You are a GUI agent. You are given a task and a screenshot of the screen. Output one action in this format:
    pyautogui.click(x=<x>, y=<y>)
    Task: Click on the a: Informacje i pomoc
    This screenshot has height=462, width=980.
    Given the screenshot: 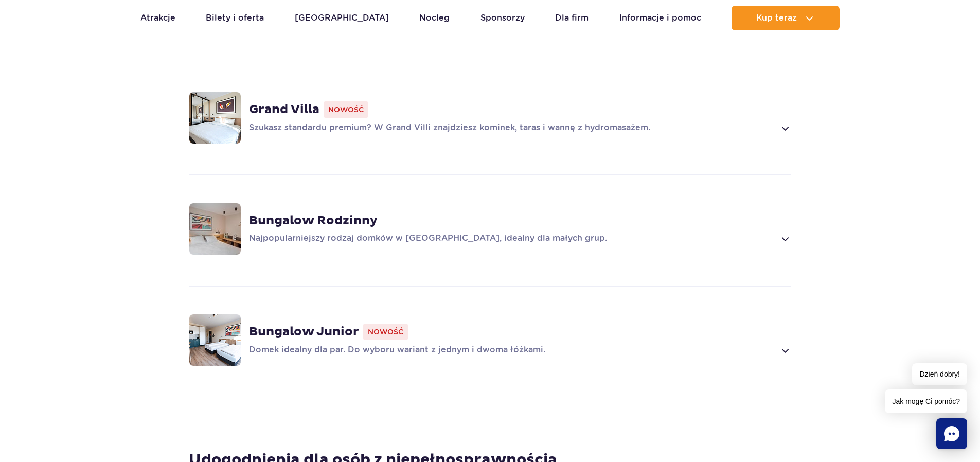 What is the action you would take?
    pyautogui.click(x=660, y=18)
    